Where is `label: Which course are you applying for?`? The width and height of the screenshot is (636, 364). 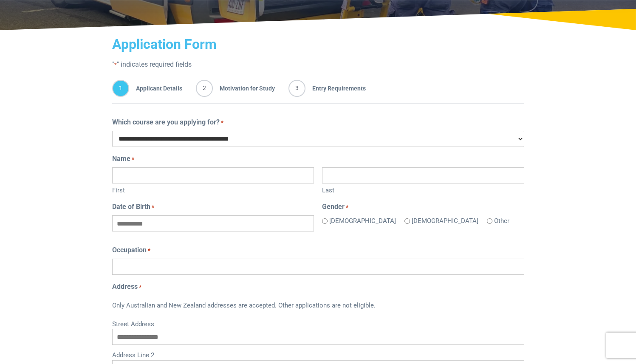 label: Which course are you applying for? is located at coordinates (168, 123).